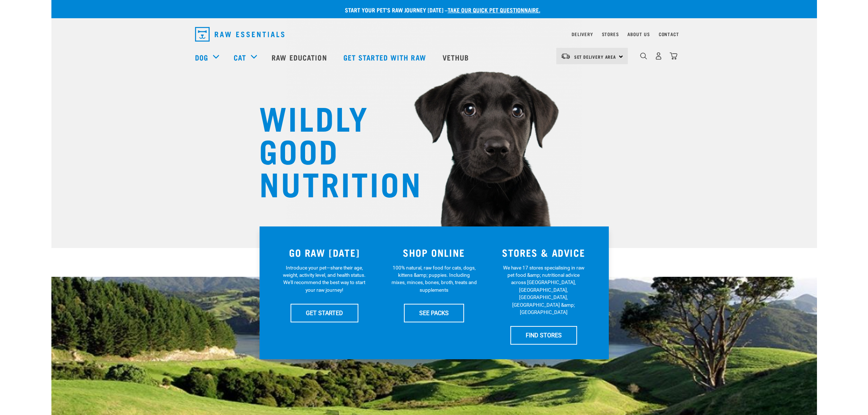  What do you see at coordinates (494, 9) in the screenshot?
I see `a: take our quick pet questionnaire.` at bounding box center [494, 9].